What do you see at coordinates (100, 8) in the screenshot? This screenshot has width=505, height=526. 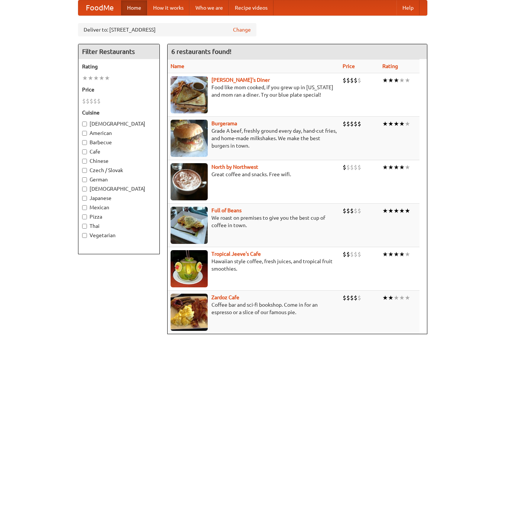 I see `a: FoodMe` at bounding box center [100, 8].